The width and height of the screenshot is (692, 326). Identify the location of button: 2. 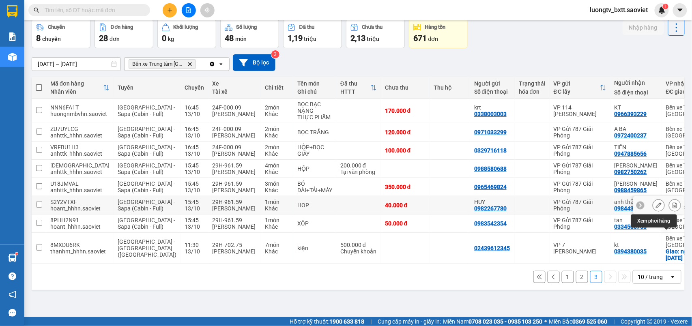
(582, 277).